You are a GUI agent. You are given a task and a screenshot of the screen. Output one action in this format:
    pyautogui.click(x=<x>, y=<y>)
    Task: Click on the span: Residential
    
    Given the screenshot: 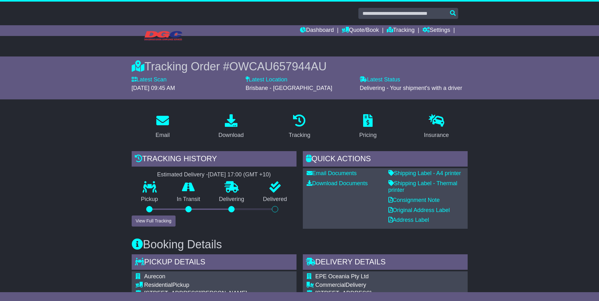 What is the action you would take?
    pyautogui.click(x=158, y=285)
    